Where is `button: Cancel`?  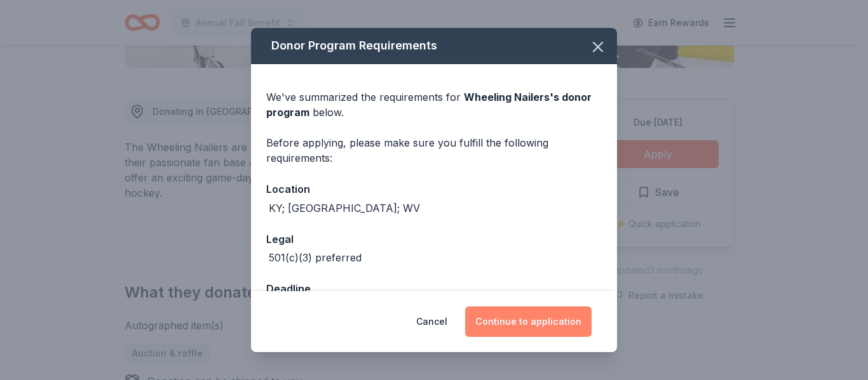 button: Cancel is located at coordinates (431, 322).